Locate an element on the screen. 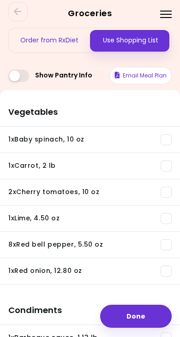 The width and height of the screenshot is (180, 337). span: Show Pantry Info is located at coordinates (64, 76).